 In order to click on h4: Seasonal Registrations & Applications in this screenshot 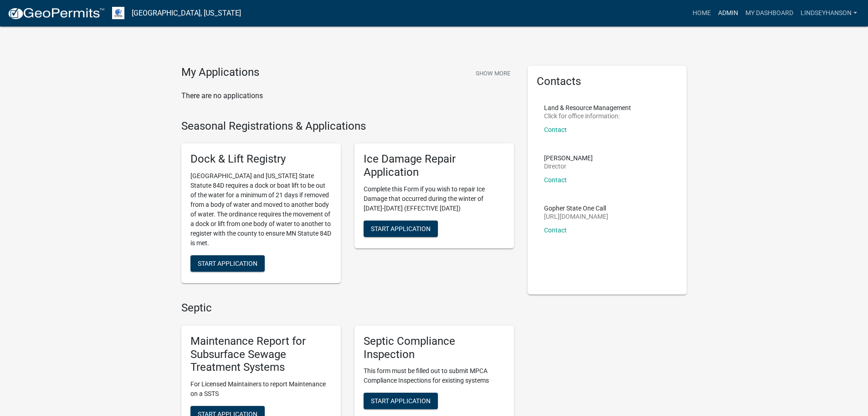, I will do `click(348, 126)`.